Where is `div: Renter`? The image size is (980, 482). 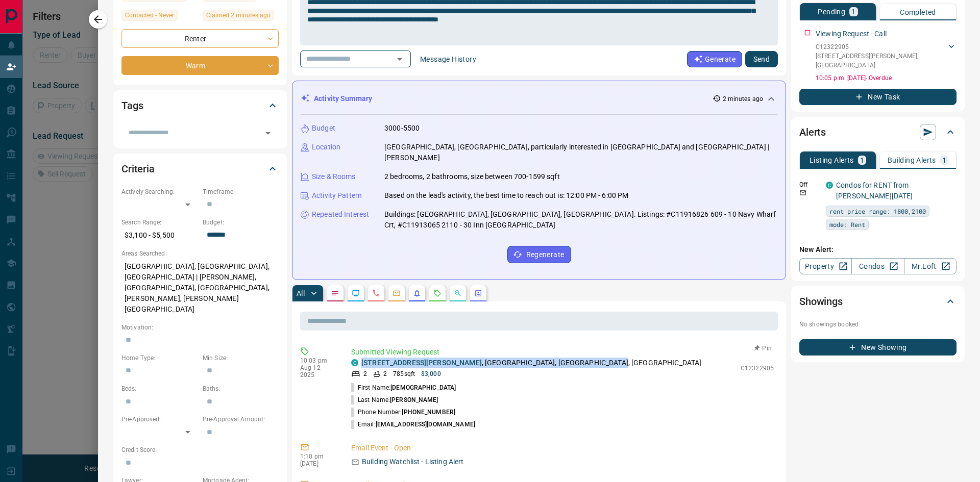
div: Renter is located at coordinates (200, 38).